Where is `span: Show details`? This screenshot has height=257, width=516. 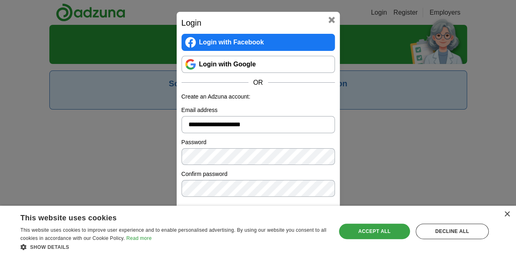
span: Show details is located at coordinates (50, 247).